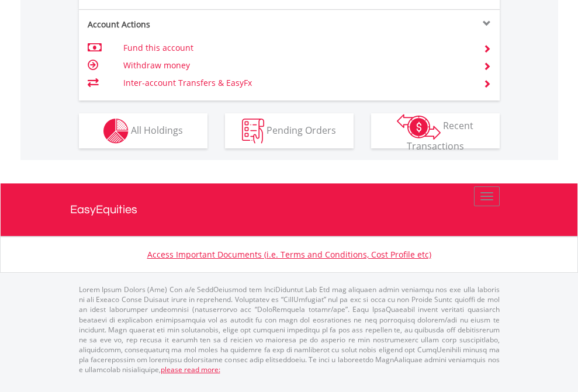 This screenshot has width=578, height=392. What do you see at coordinates (115, 131) in the screenshot?
I see `img: holdings-wht.png` at bounding box center [115, 131].